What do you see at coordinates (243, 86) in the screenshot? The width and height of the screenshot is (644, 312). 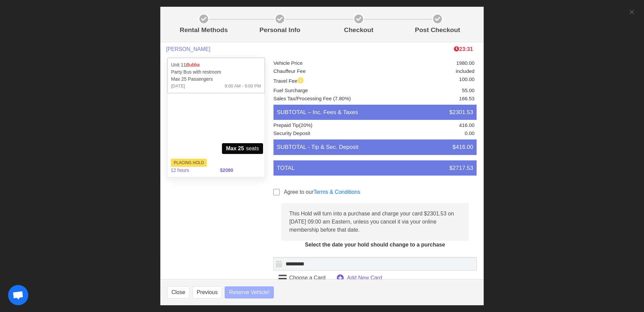 I see `span: 9:00 AM - 9:00 PM` at bounding box center [243, 86].